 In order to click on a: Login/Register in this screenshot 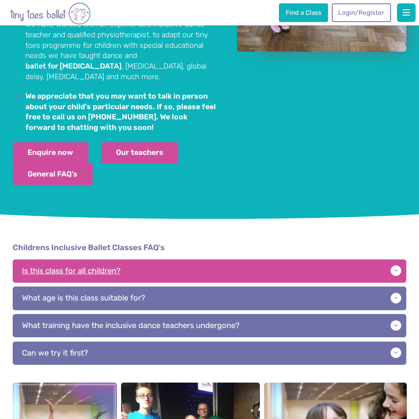, I will do `click(362, 13)`.